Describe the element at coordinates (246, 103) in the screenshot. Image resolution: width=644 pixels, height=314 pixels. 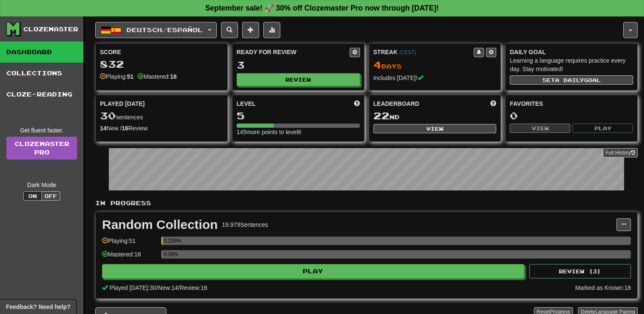
I see `span: Level` at that location.